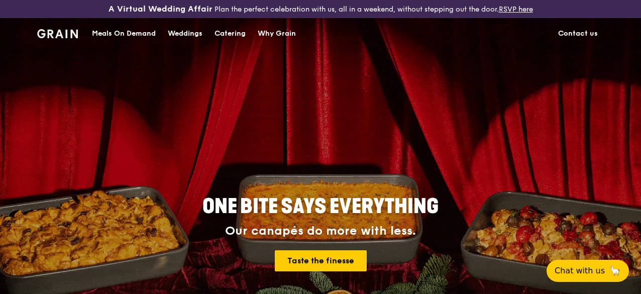 The width and height of the screenshot is (641, 294). What do you see at coordinates (320, 9) in the screenshot?
I see `div: Plan the perfect celebration with us, all in a weekend, without stepping out the door.` at bounding box center [320, 9].